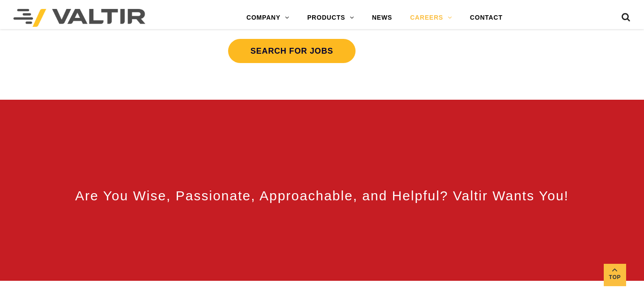  Describe the element at coordinates (486, 18) in the screenshot. I see `a: CONTACT` at that location.